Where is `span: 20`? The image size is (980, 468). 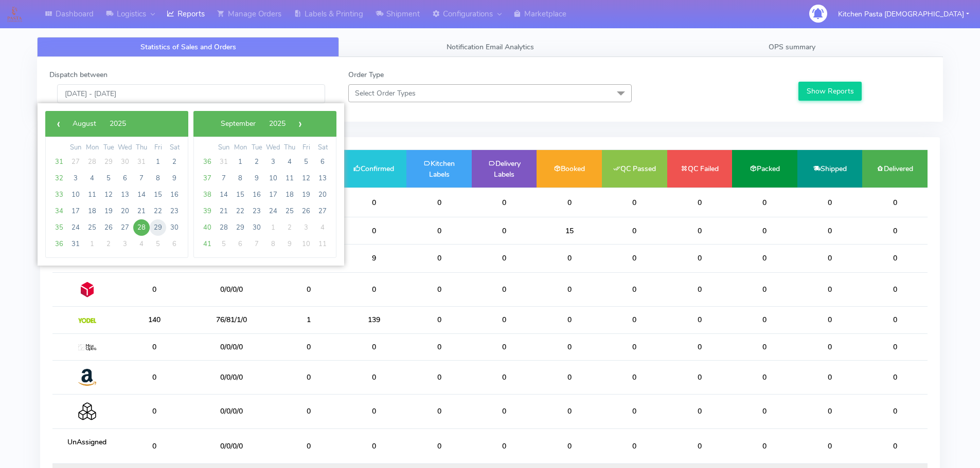
span: 20 is located at coordinates (125, 211).